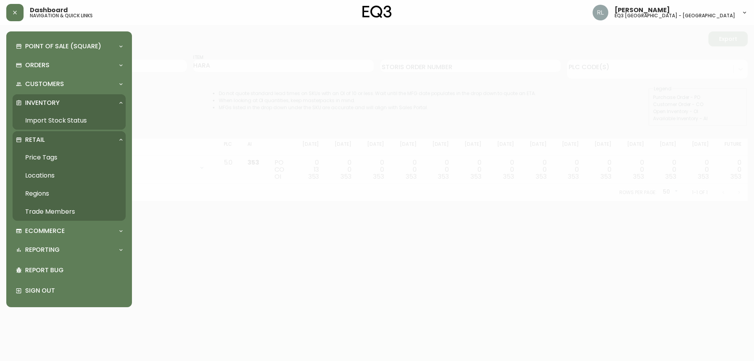 This screenshot has width=754, height=361. What do you see at coordinates (42, 103) in the screenshot?
I see `p: Inventory` at bounding box center [42, 103].